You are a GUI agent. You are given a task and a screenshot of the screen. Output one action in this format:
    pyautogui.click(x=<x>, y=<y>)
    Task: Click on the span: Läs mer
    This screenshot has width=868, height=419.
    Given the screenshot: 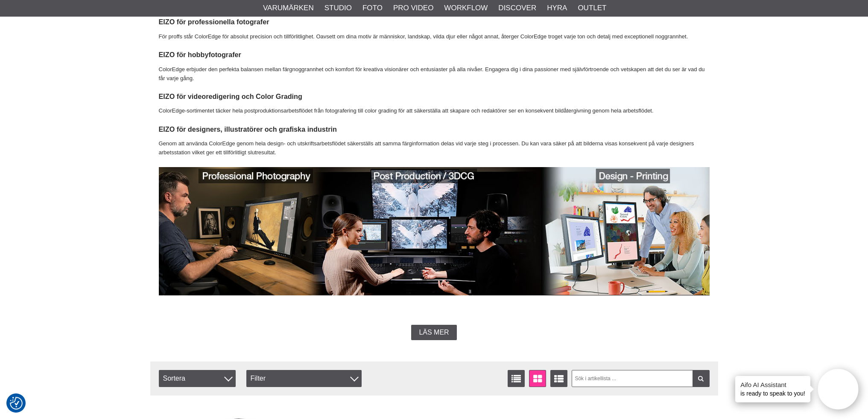 What is the action you would take?
    pyautogui.click(x=434, y=333)
    